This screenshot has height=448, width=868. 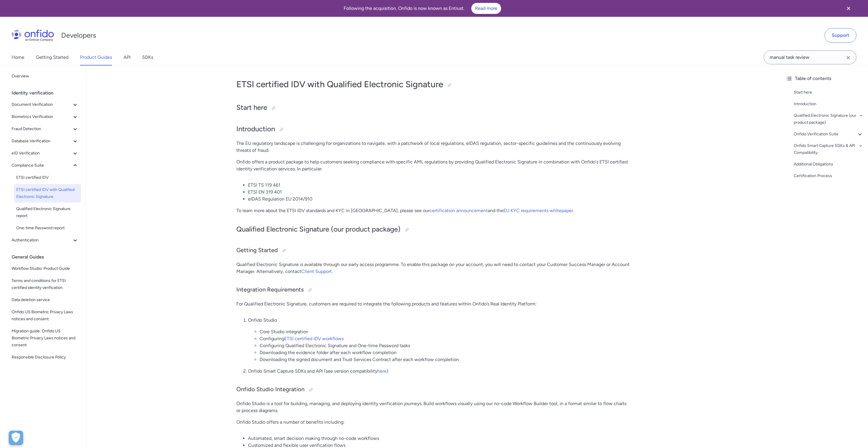 I want to click on span: eID Verification, so click(x=41, y=153).